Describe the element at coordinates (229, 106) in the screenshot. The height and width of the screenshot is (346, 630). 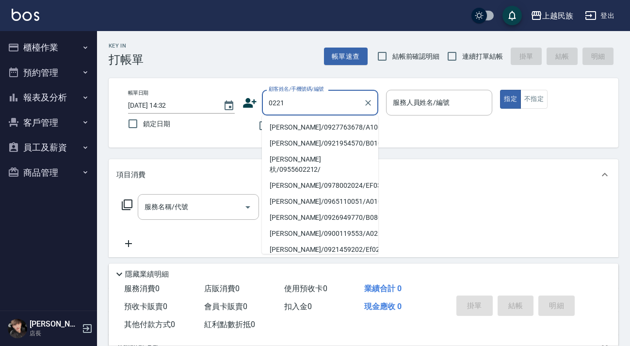
I see `button: Choose date, selected date is 2025-09-07` at that location.